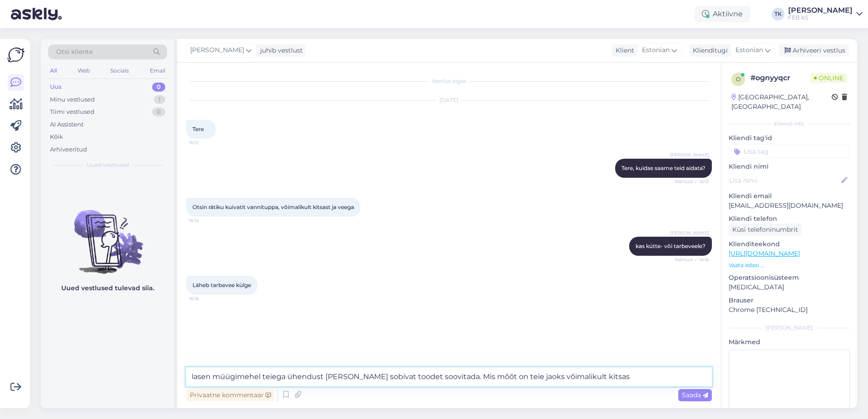 This screenshot has height=419, width=868. Describe the element at coordinates (68, 150) in the screenshot. I see `div: Arhiveeritud` at that location.